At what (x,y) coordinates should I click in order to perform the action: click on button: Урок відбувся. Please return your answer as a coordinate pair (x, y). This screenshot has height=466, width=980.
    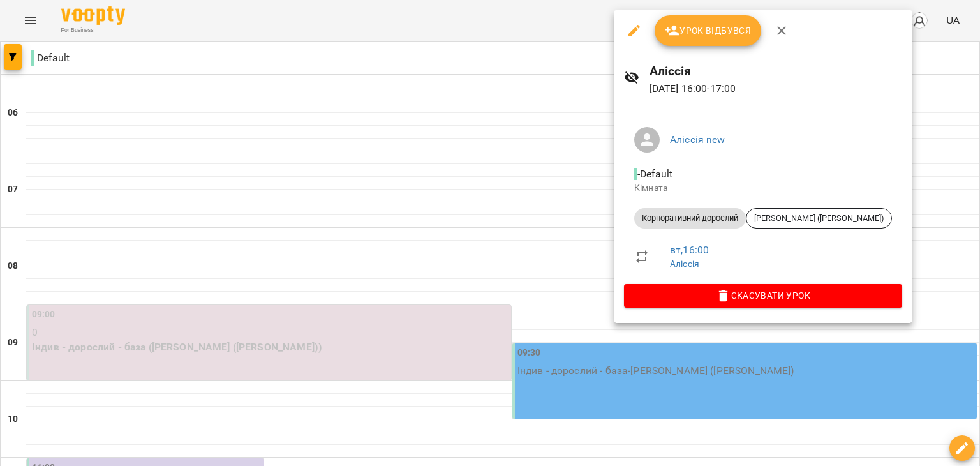
    Looking at the image, I should click on (708, 30).